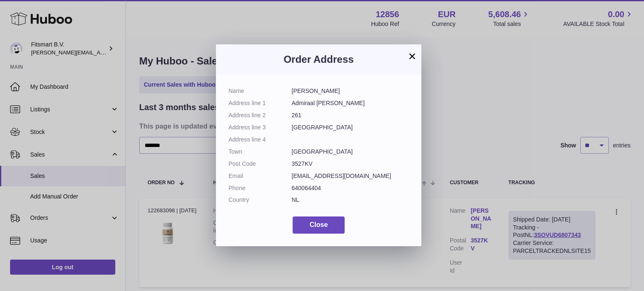 This screenshot has height=291, width=644. Describe the element at coordinates (260, 103) in the screenshot. I see `dt: Address line 1` at that location.